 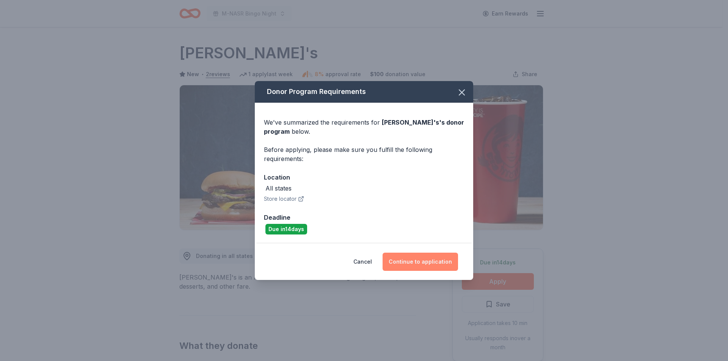 I want to click on div: Location, so click(x=364, y=177).